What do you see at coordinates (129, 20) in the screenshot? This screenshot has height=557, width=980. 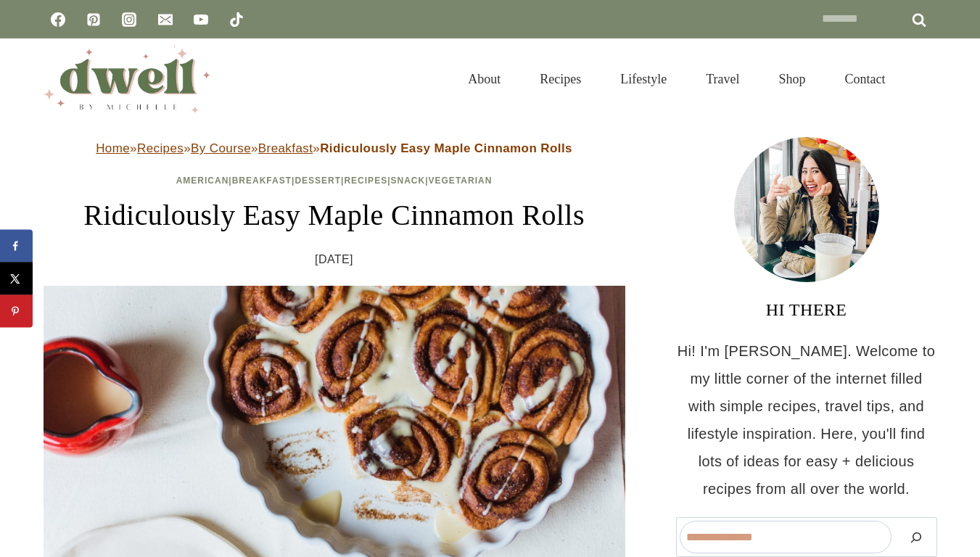 I see `a: Instagram` at bounding box center [129, 20].